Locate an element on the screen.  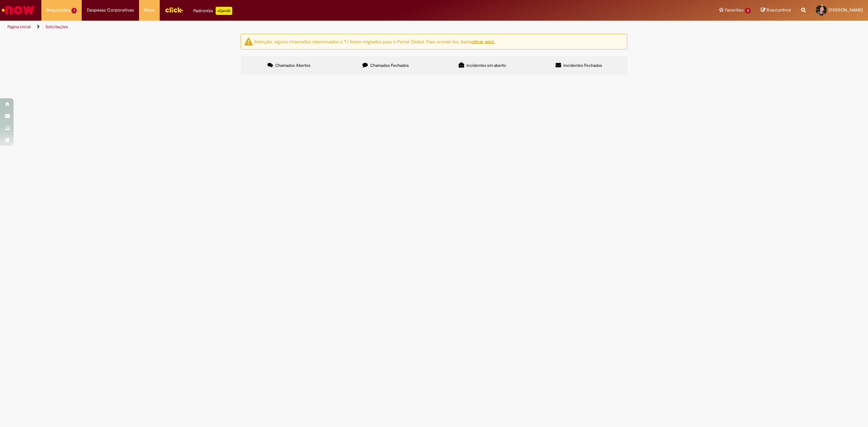
u: clicar aqui. is located at coordinates (483, 41).